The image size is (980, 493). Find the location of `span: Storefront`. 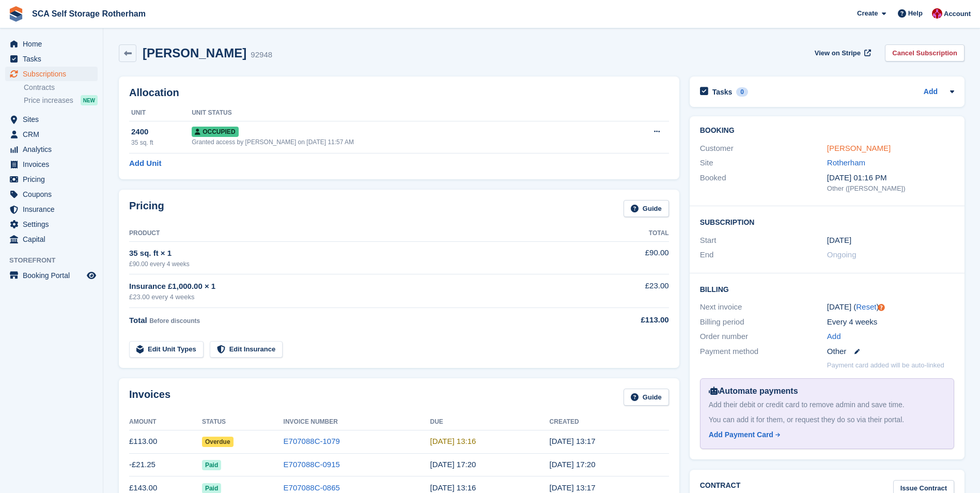

span: Storefront is located at coordinates (56, 260).